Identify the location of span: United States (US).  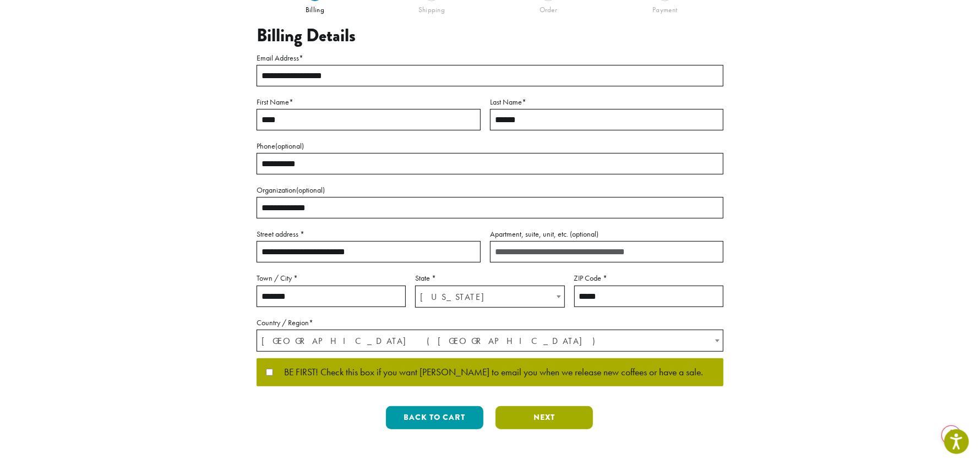
(490, 340).